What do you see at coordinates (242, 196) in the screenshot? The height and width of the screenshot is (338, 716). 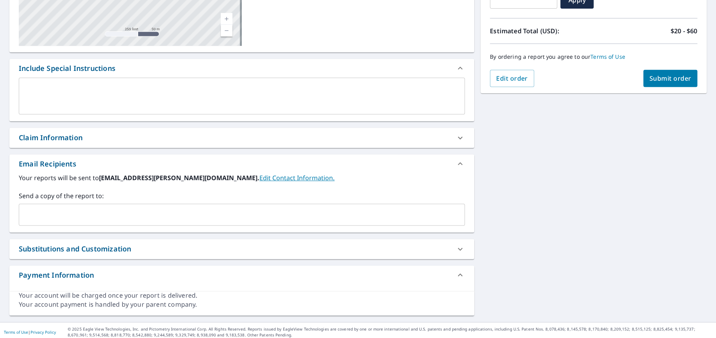 I see `label: Send a copy of the report to:` at bounding box center [242, 196].